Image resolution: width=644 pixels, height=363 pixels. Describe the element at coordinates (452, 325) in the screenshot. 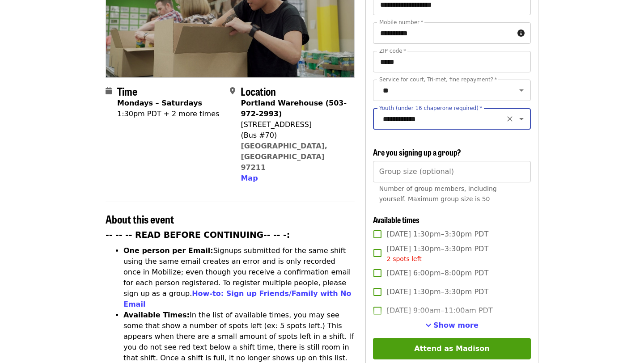

I see `button: See more timeslots` at that location.